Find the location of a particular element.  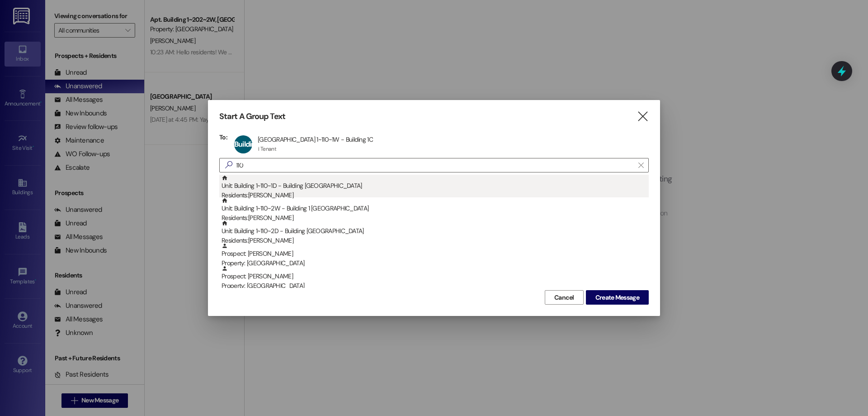

span: Create Message is located at coordinates (617, 297).